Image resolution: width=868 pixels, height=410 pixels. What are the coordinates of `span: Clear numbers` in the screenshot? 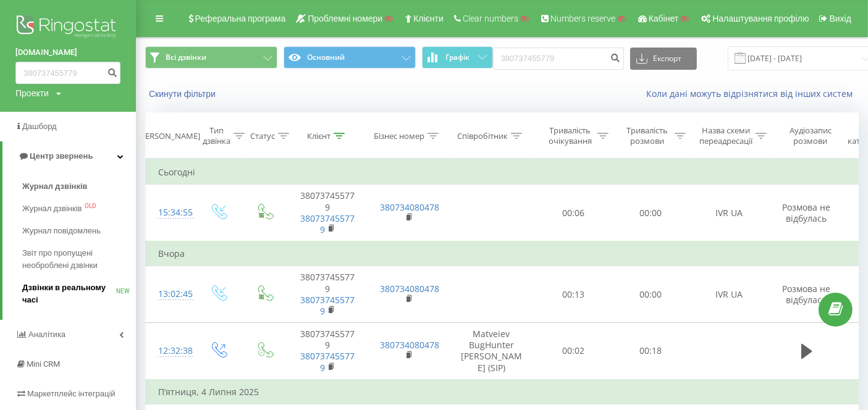 It's located at (490, 18).